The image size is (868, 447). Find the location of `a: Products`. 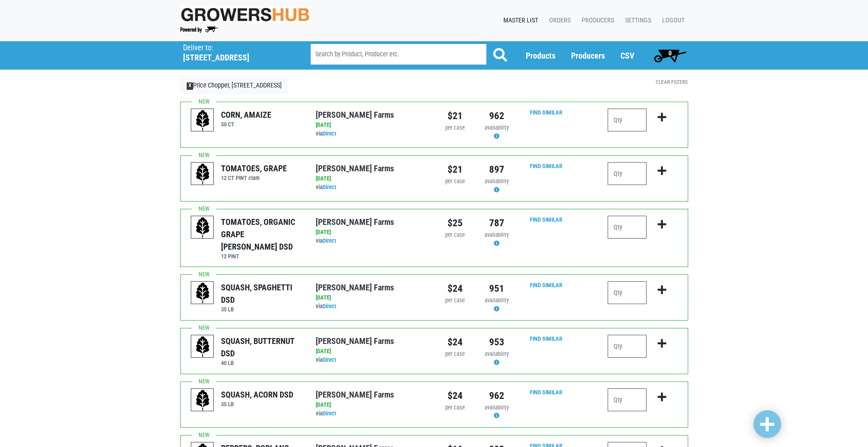

a: Products is located at coordinates (540, 55).